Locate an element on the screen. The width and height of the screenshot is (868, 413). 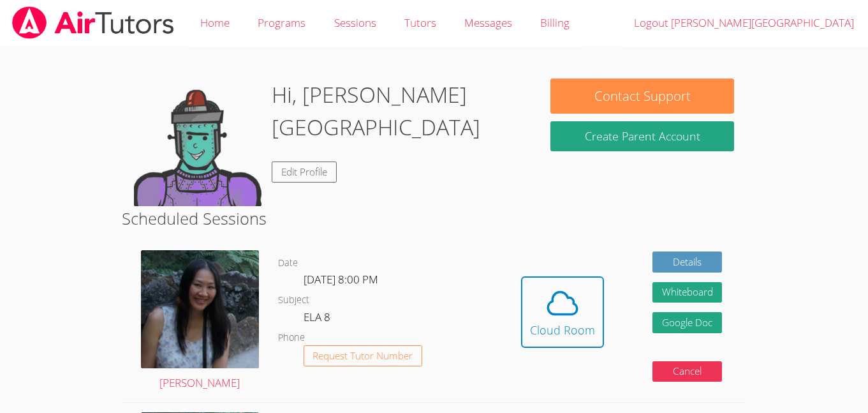
button: Create Parent Account is located at coordinates (642, 136).